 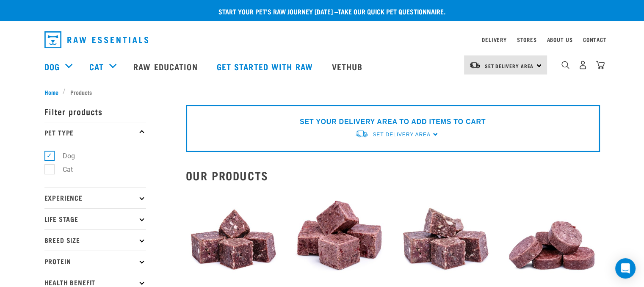 What do you see at coordinates (340, 237) in the screenshot?
I see `img: Cubes` at bounding box center [340, 237].